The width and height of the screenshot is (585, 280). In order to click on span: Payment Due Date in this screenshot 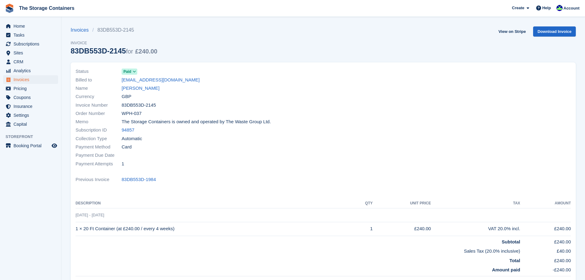, I will do `click(99, 155)`.